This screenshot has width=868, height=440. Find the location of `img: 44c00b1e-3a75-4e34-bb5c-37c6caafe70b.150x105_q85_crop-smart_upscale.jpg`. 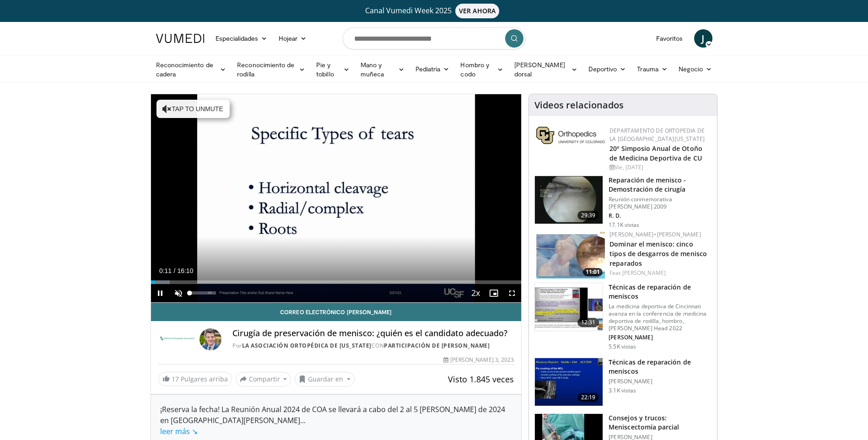

img: 44c00b1e-3a75-4e34-bb5c-37c6caafe70b.150x105_q85_crop-smart_upscale.jpg is located at coordinates (571, 254).